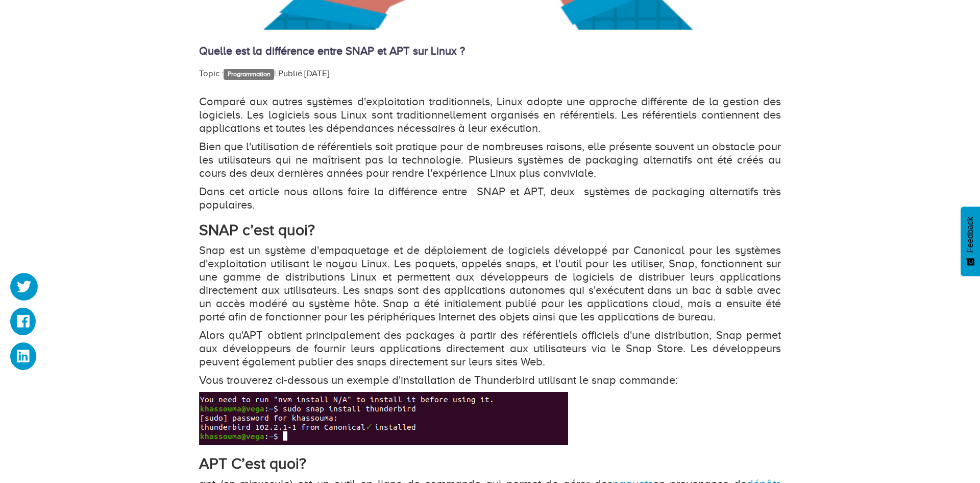  I want to click on img: aufa-A8FQEfOuNZhtEQJmUqY_NOxk_cH_aw5j91OOCsBZBzKAPi3zuT3TKvZOGCGremhFCOyw6SFE8RTs4YLvPeaQOl3Wyizs..., so click(383, 418).